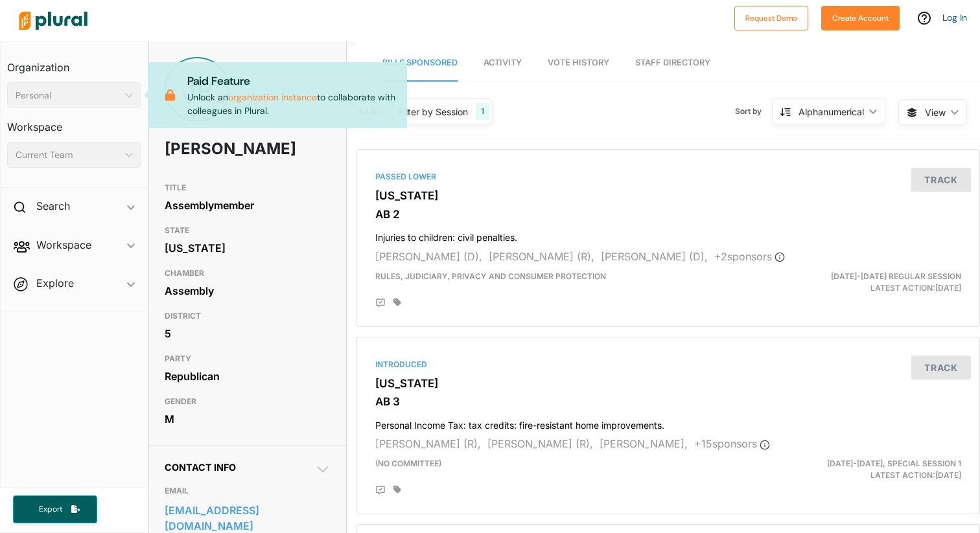  I want to click on h3: CHAMBER, so click(248, 273).